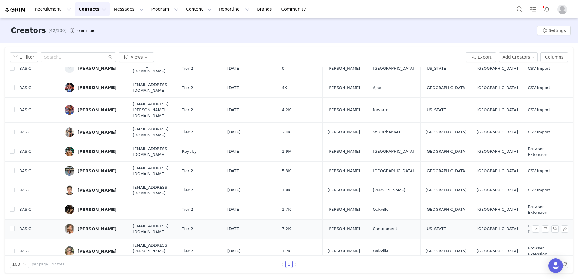 This screenshot has width=578, height=279. Describe the element at coordinates (234, 9) in the screenshot. I see `button: Reporting` at that location.